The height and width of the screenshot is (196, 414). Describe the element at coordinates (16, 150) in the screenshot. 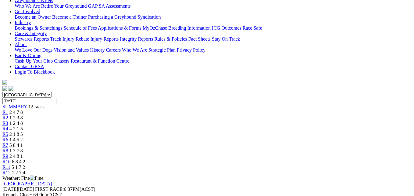

I see `span: 1 3 7 8` at that location.